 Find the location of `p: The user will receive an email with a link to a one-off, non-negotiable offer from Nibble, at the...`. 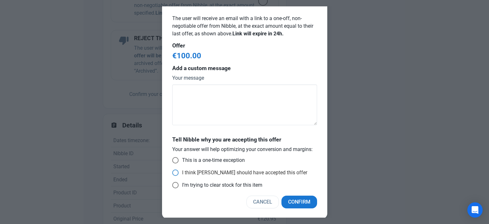

p: The user will receive an email with a link to a one-off, non-negotiable offer from Nibble, at the... is located at coordinates (245, 26).